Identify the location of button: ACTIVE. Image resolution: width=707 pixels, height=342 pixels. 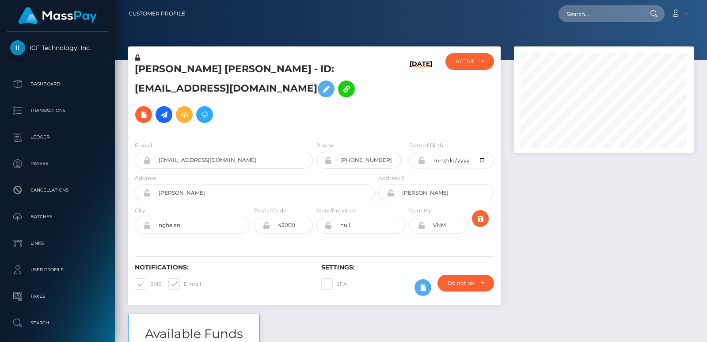
(470, 61).